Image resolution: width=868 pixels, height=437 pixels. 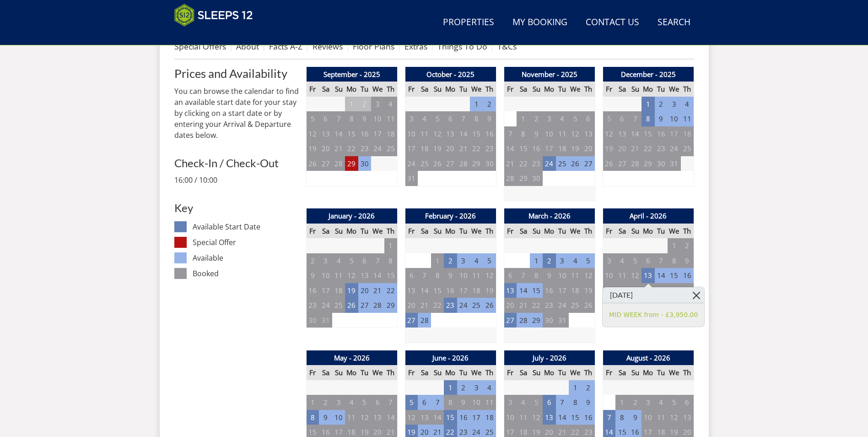 I want to click on td: 20, so click(x=365, y=290).